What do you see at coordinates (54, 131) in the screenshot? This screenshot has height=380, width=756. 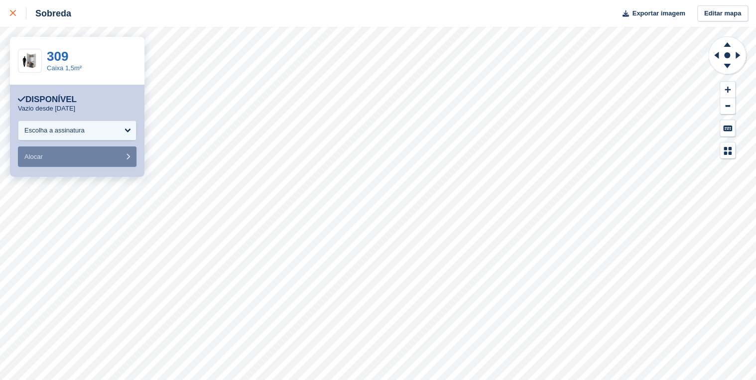 I see `div: Escolha a assinatura` at bounding box center [54, 131].